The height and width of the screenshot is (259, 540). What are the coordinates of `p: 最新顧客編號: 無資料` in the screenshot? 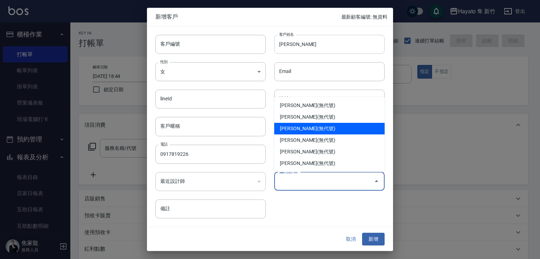 It's located at (364, 17).